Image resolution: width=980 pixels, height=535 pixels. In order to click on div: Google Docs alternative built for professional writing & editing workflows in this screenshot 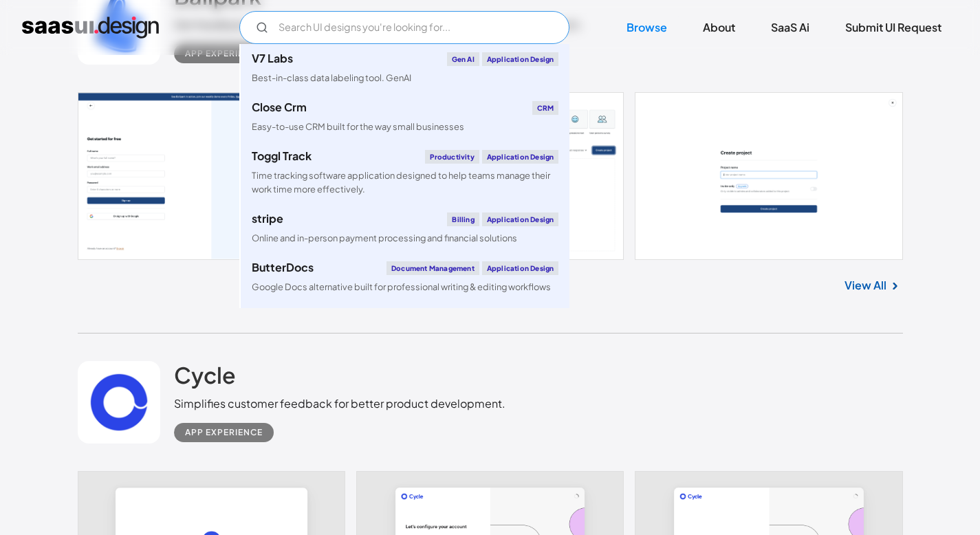, I will do `click(401, 286)`.